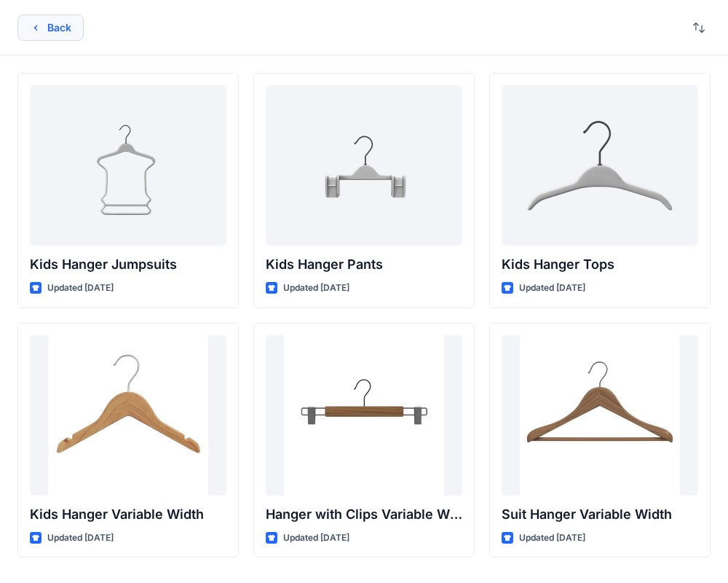  Describe the element at coordinates (128, 165) in the screenshot. I see `a: Kids Hanger Jumpsuits` at that location.